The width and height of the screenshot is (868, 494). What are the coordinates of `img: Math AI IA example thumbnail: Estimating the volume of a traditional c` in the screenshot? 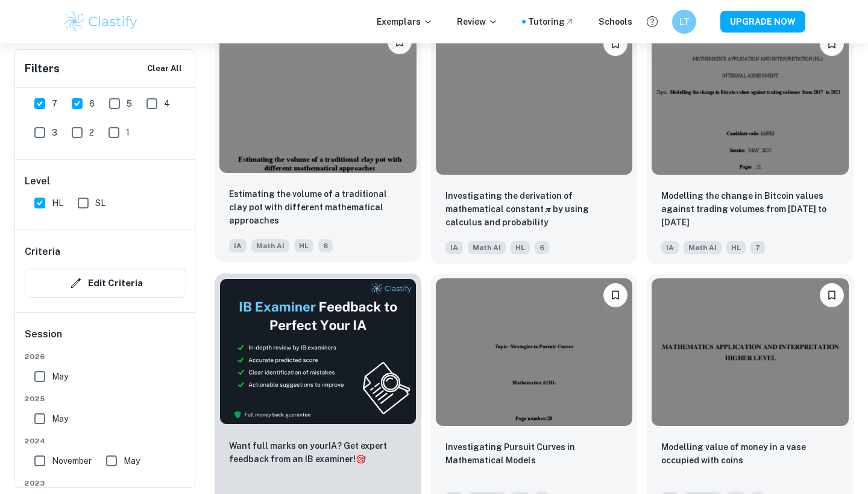 It's located at (318, 99).